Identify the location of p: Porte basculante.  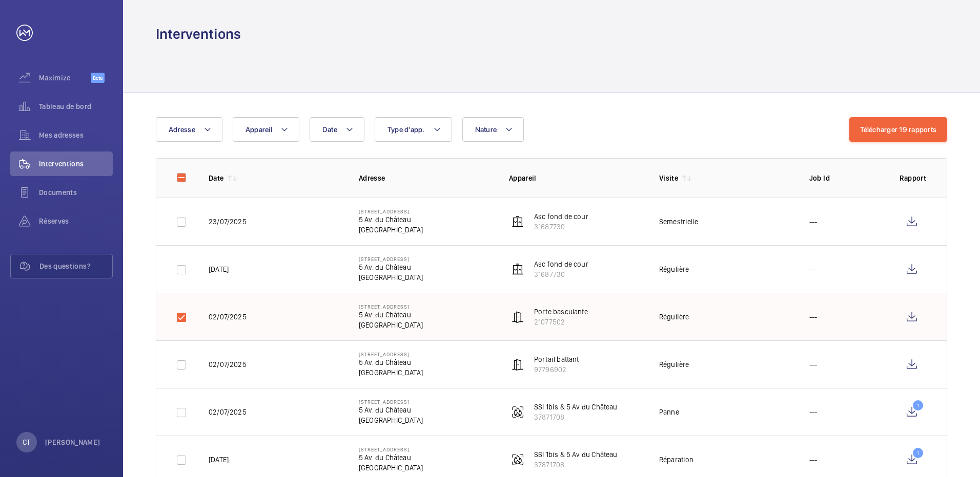
(561, 312).